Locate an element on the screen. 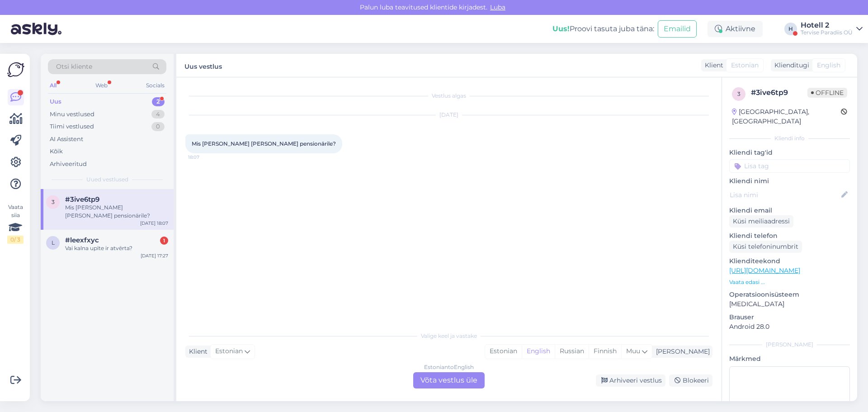 This screenshot has width=868, height=412. div: Arhiveeri vestlus is located at coordinates (631, 380).